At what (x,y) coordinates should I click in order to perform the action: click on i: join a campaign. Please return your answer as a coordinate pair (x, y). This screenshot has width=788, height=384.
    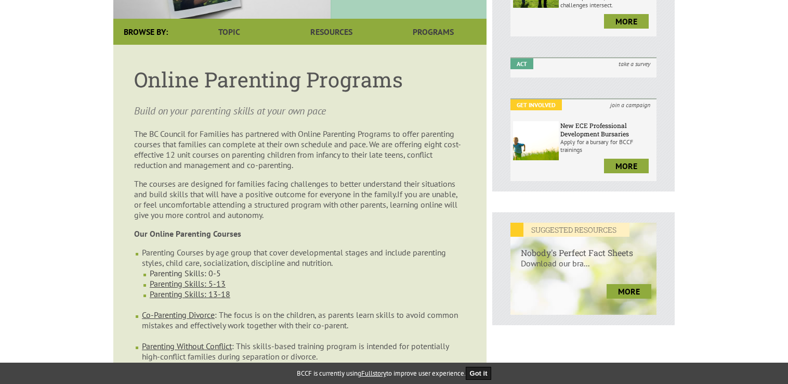
    Looking at the image, I should click on (630, 104).